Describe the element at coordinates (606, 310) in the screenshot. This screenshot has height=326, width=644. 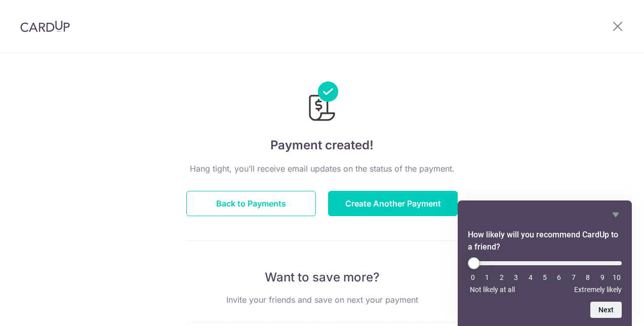
I see `button: Next question` at that location.